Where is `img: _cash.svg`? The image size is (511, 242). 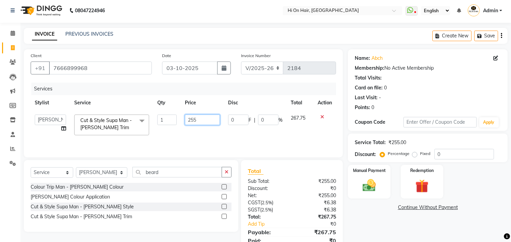
img: _cash.svg is located at coordinates (369, 185).